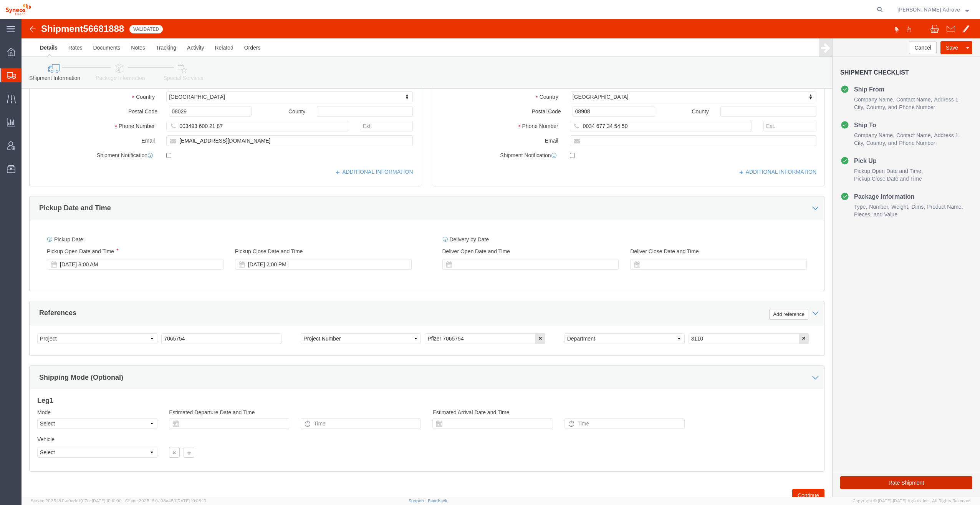 This screenshot has height=505, width=980. I want to click on img: logo, so click(18, 10).